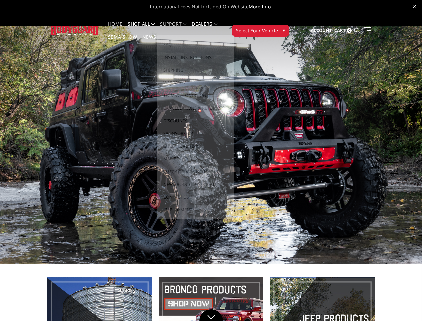 The image size is (422, 321). What do you see at coordinates (75, 30) in the screenshot?
I see `img: BODYGUARD BUMPERS` at bounding box center [75, 30].